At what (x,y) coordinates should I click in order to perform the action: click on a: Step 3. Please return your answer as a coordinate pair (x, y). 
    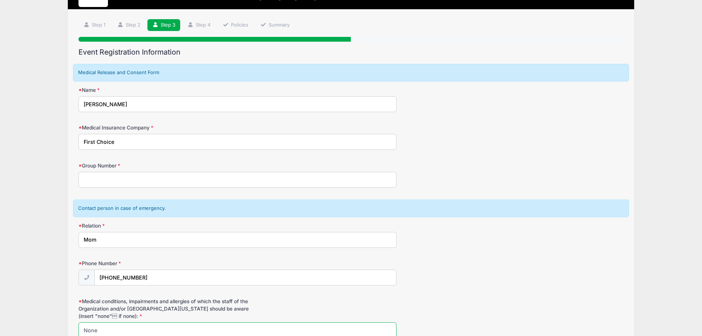
    Looking at the image, I should click on (164, 25).